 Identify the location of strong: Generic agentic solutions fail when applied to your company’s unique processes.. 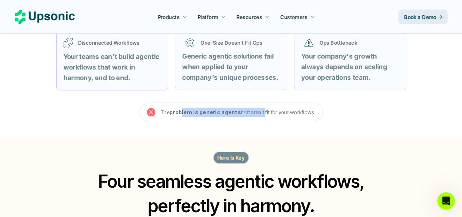
(230, 66).